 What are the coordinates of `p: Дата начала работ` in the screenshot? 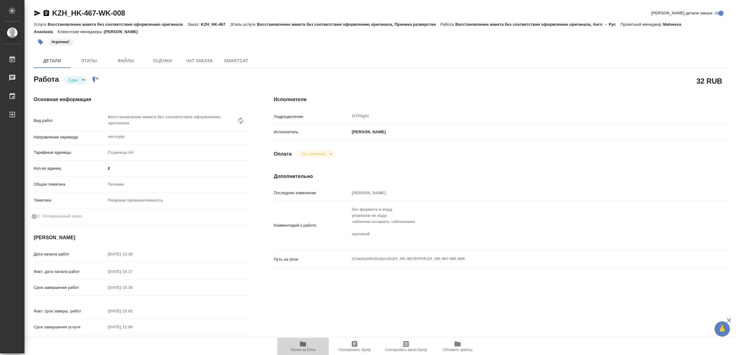 It's located at (70, 254).